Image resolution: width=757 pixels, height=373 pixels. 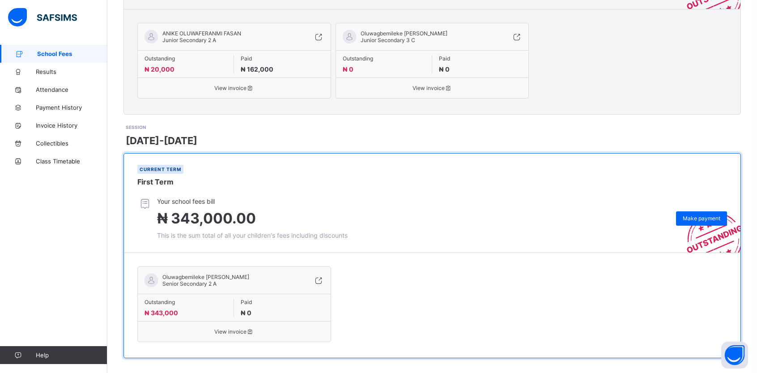 I want to click on button: Open asap, so click(x=735, y=355).